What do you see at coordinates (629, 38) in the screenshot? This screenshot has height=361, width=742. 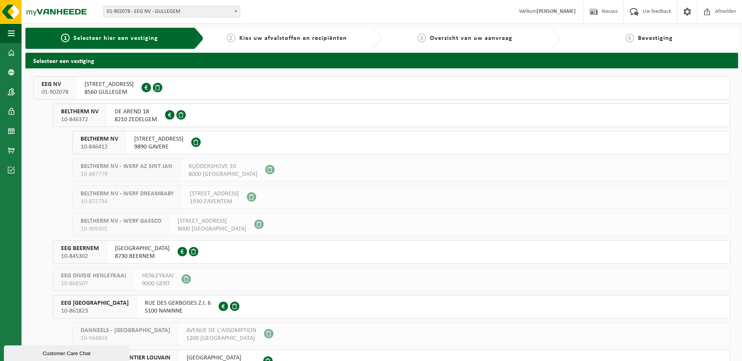 I see `span: 4` at bounding box center [629, 38].